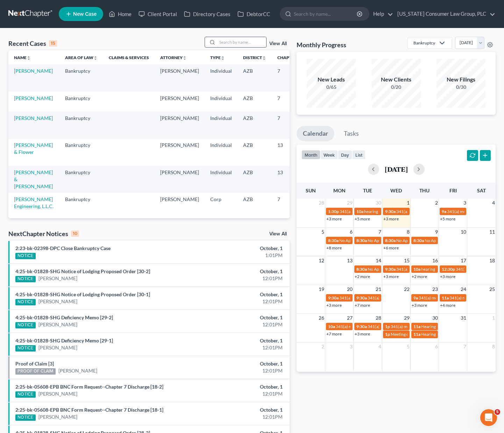 This screenshot has width=504, height=433. I want to click on a: +7 more, so click(334, 334).